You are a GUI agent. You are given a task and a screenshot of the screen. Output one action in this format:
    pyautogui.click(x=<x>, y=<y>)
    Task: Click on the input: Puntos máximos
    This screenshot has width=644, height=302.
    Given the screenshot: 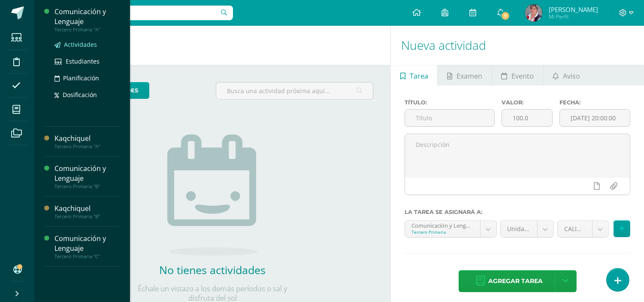 What is the action you would take?
    pyautogui.click(x=527, y=118)
    